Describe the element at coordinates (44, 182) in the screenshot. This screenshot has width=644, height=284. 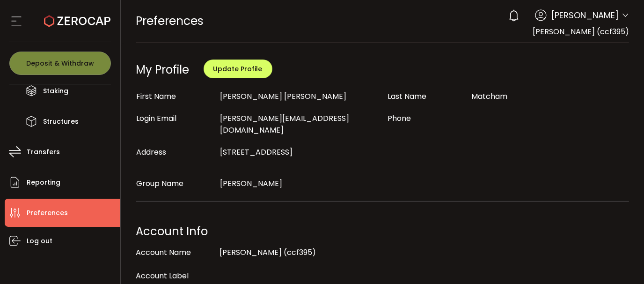
I see `span: Reporting` at that location.